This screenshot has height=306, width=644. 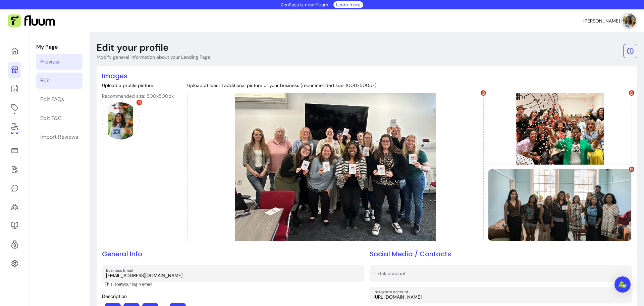 What do you see at coordinates (14, 108) in the screenshot?
I see `a: Offerings` at bounding box center [14, 108].